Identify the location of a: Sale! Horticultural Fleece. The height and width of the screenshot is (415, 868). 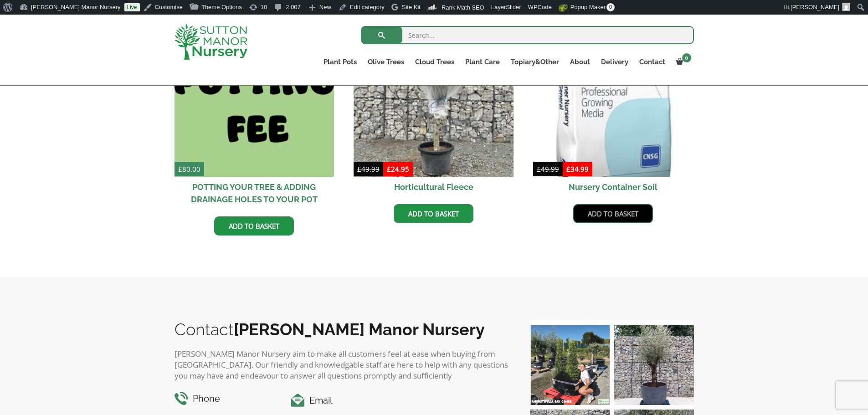
(434, 107).